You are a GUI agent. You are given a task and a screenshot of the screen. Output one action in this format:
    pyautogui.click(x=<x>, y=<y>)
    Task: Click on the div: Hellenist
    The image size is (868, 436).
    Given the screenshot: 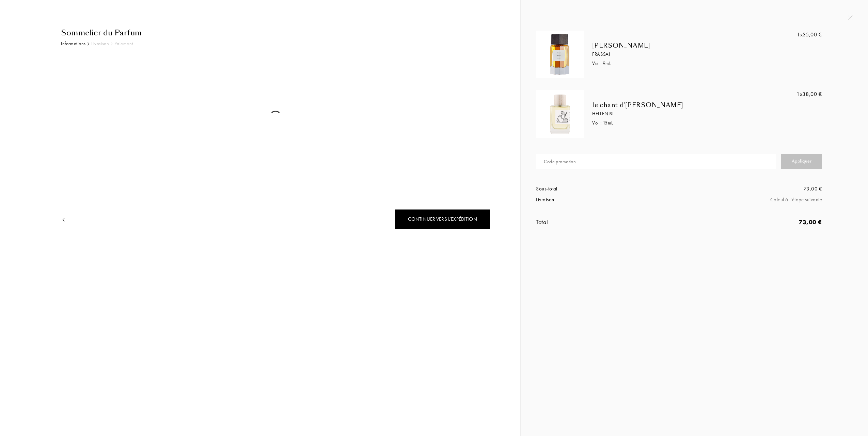 What is the action you would take?
    pyautogui.click(x=683, y=113)
    